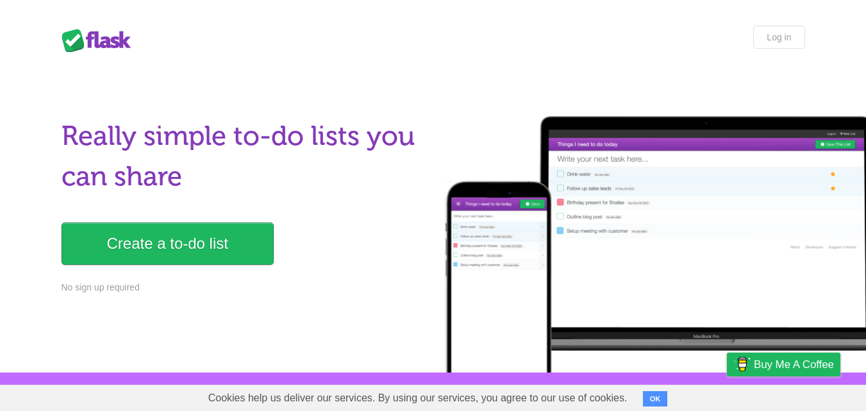 This screenshot has height=411, width=866. I want to click on h1: Really simple to-do lists you can share, so click(244, 156).